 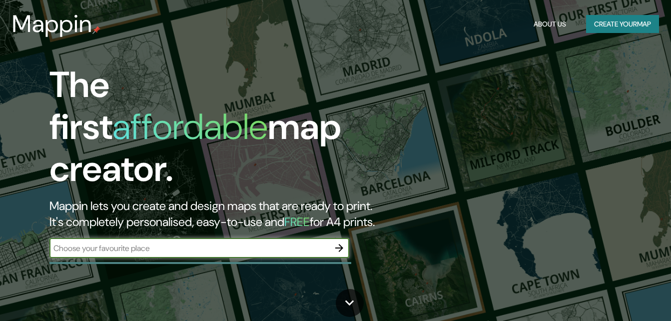 I want to click on button: About Us, so click(x=549, y=24).